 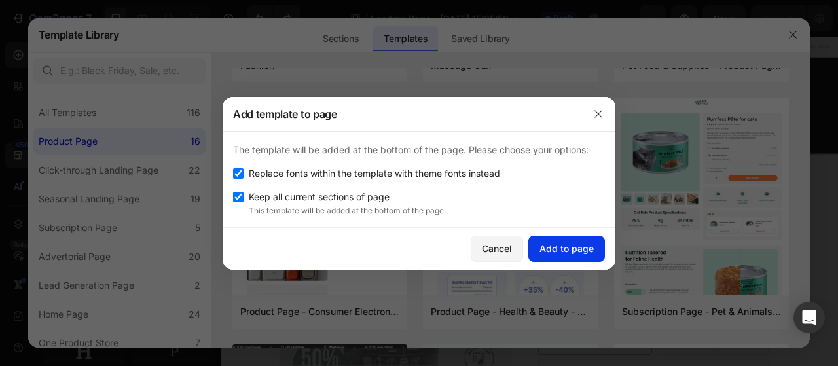 What do you see at coordinates (427, 211) in the screenshot?
I see `p: This template will be added at the bottom of the page` at bounding box center [427, 211].